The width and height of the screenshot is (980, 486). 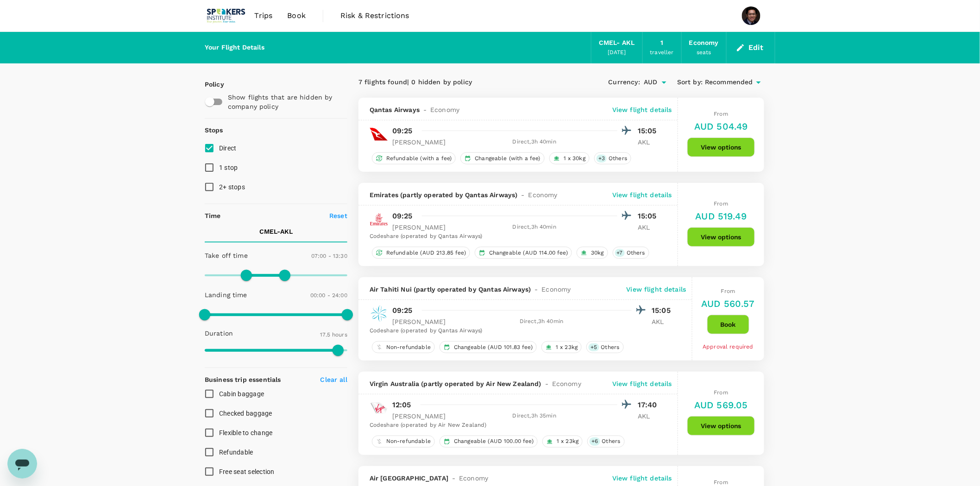 What do you see at coordinates (213, 216) in the screenshot?
I see `p: Time` at bounding box center [213, 216].